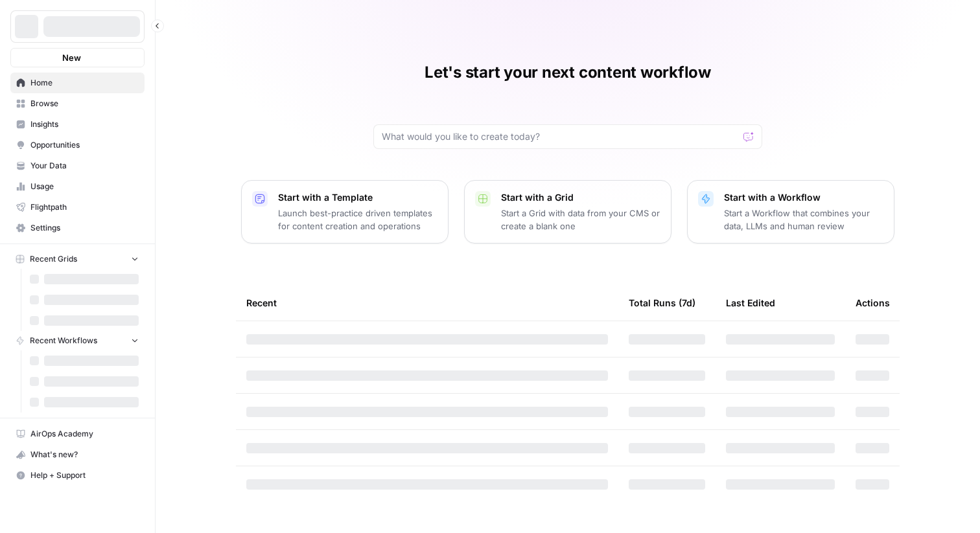 The width and height of the screenshot is (980, 533). What do you see at coordinates (71, 57) in the screenshot?
I see `span: New` at bounding box center [71, 57].